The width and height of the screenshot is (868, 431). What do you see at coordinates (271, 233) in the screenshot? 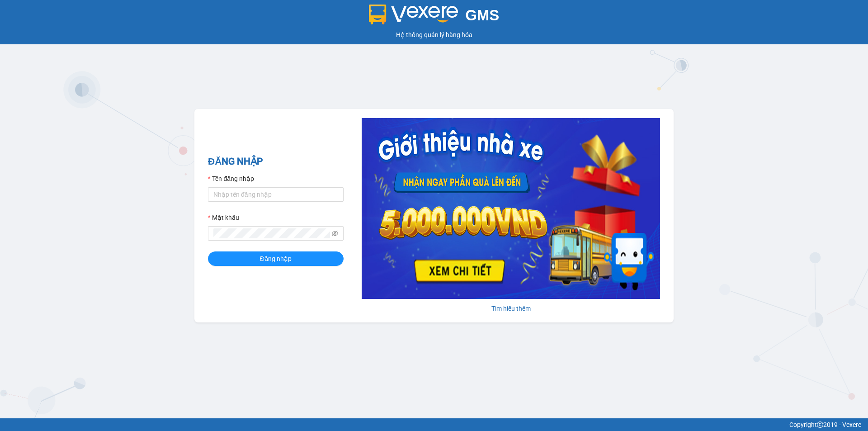
I see `input: Mật khẩu` at bounding box center [271, 233].